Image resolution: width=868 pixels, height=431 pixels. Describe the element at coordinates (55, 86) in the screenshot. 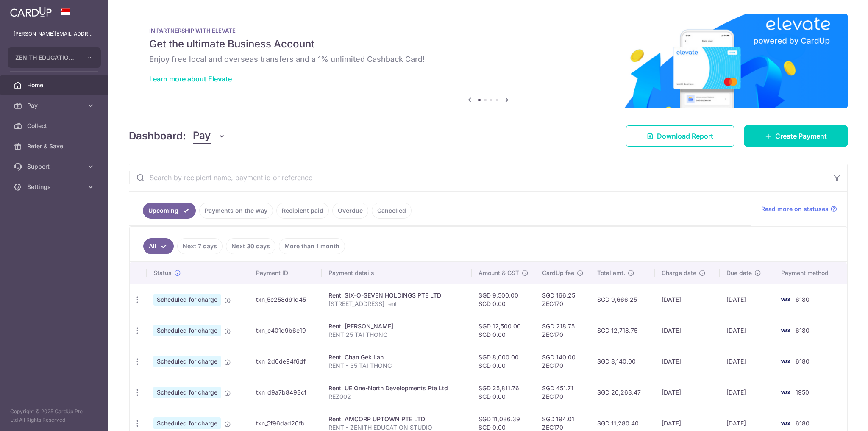

I see `span: Home` at that location.